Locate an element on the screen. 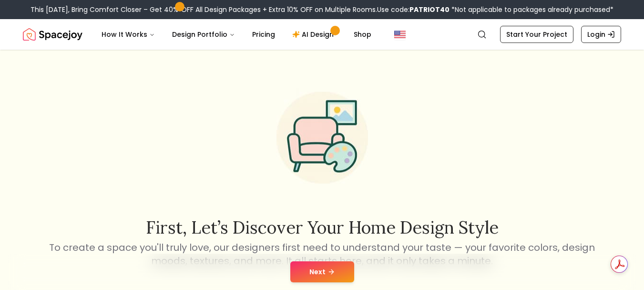  button: Next is located at coordinates (322, 271).